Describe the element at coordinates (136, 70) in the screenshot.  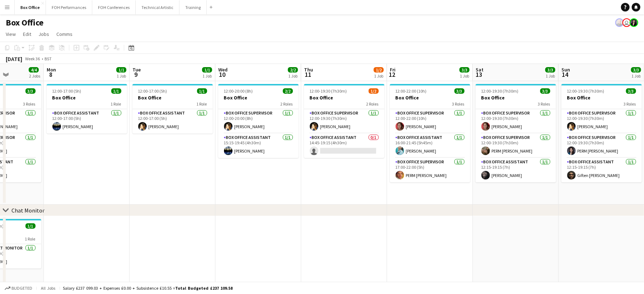
I see `span: Tue` at that location.